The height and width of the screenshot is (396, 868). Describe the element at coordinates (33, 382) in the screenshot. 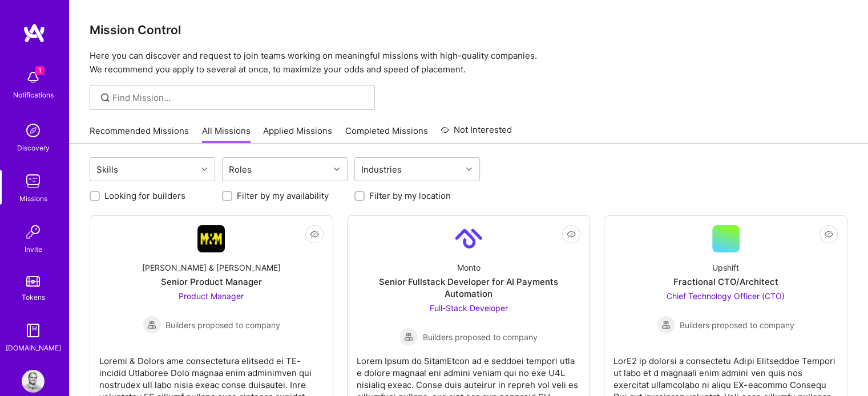

I see `img: User Avatar` at that location.